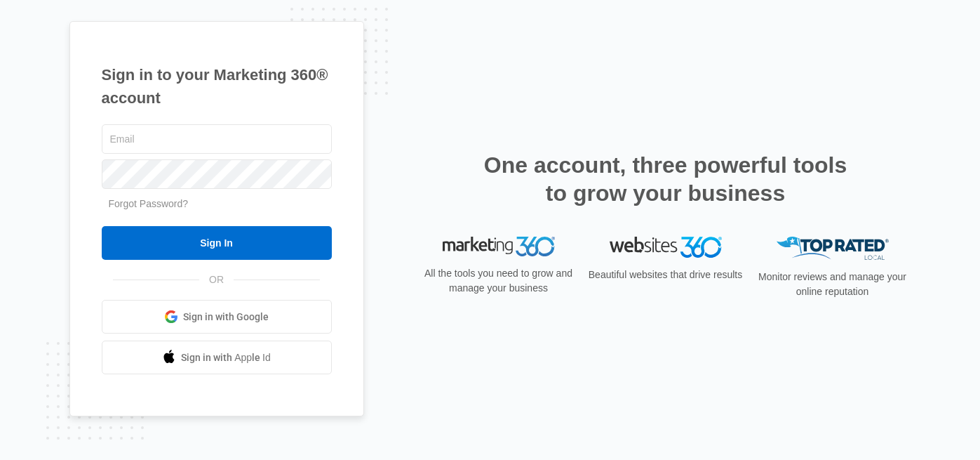 The image size is (980, 460). What do you see at coordinates (499, 281) in the screenshot?
I see `p: All the tools you need to grow and manage your business` at bounding box center [499, 281].